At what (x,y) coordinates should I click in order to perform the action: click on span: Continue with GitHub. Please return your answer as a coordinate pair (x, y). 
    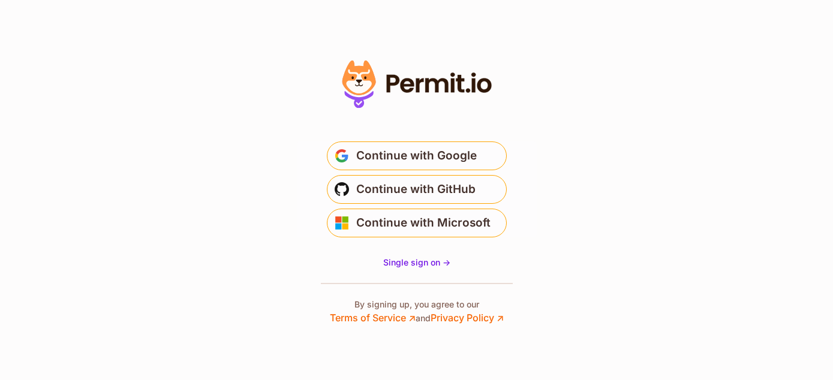
    Looking at the image, I should click on (416, 190).